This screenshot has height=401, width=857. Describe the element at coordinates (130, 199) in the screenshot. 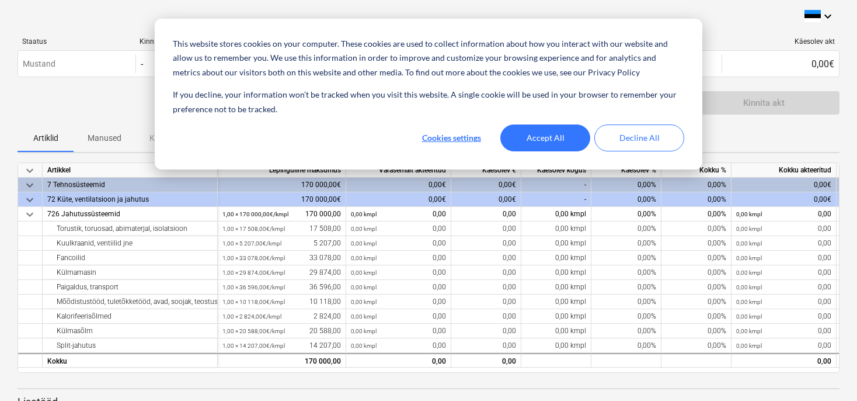

I see `div: 72 Küte, ventilatsioon ja jahutus` at that location.